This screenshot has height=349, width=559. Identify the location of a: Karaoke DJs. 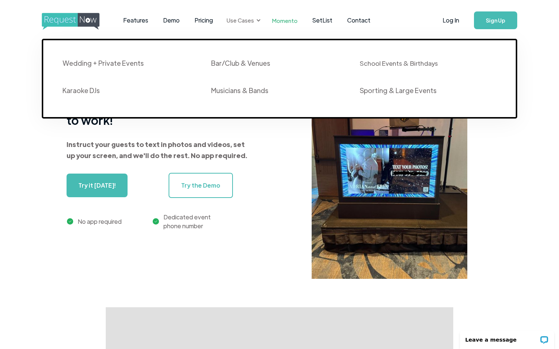
(129, 92).